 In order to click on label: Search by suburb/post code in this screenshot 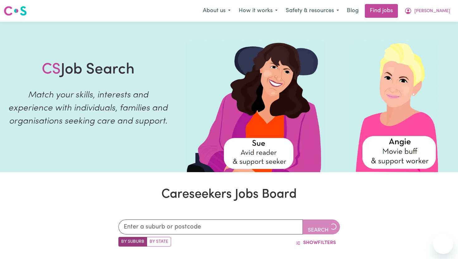, I will do `click(133, 242)`.